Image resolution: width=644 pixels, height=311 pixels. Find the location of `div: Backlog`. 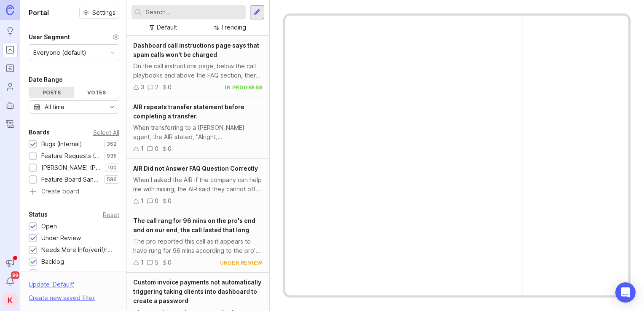

div: Backlog is located at coordinates (52, 262).